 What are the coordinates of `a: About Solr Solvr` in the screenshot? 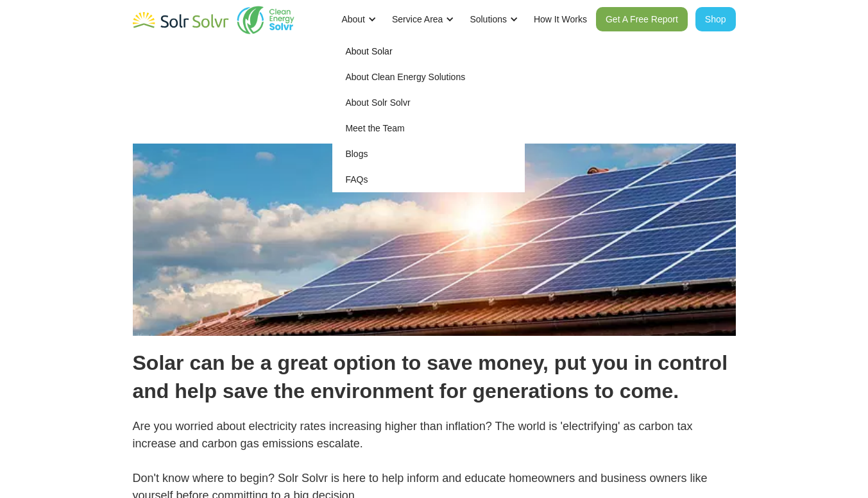 It's located at (428, 103).